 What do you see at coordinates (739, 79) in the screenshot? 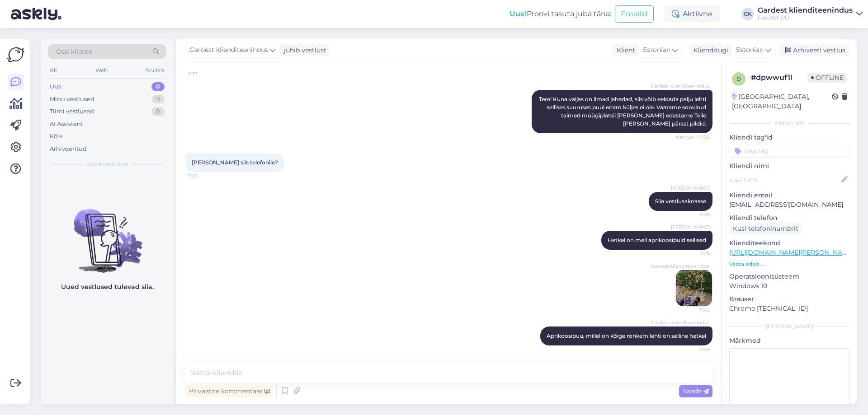
I see `span: d` at bounding box center [739, 79].